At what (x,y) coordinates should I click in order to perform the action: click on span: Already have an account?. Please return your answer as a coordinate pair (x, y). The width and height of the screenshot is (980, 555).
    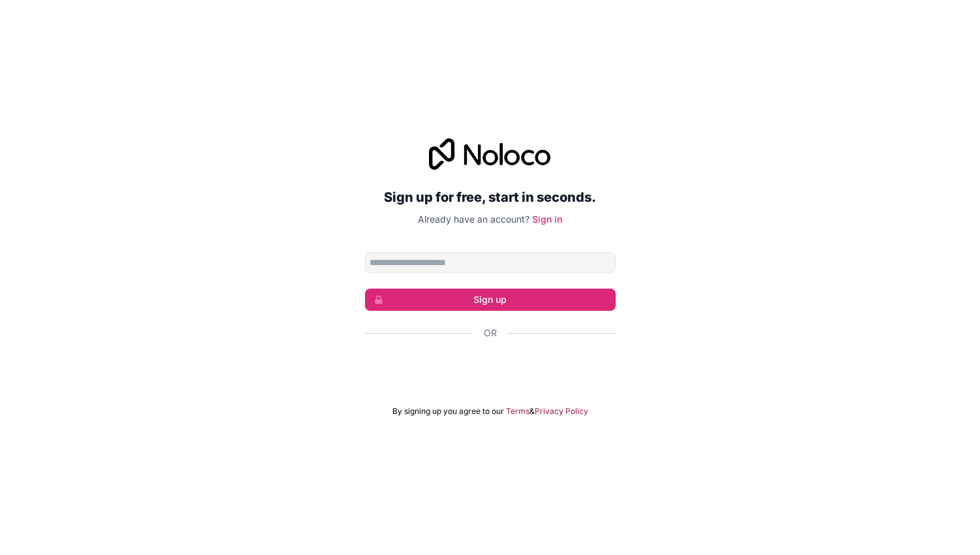
    Looking at the image, I should click on (473, 219).